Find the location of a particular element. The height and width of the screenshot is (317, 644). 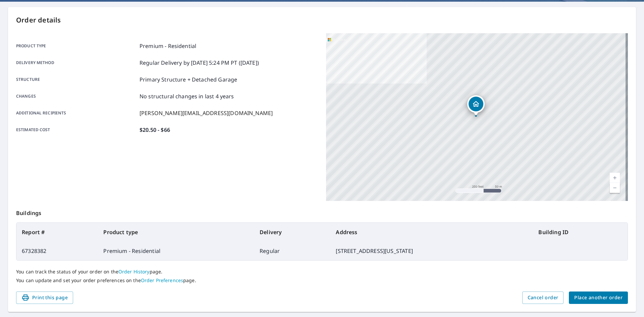

p: You can track the status of your order on the page. is located at coordinates (322, 272).